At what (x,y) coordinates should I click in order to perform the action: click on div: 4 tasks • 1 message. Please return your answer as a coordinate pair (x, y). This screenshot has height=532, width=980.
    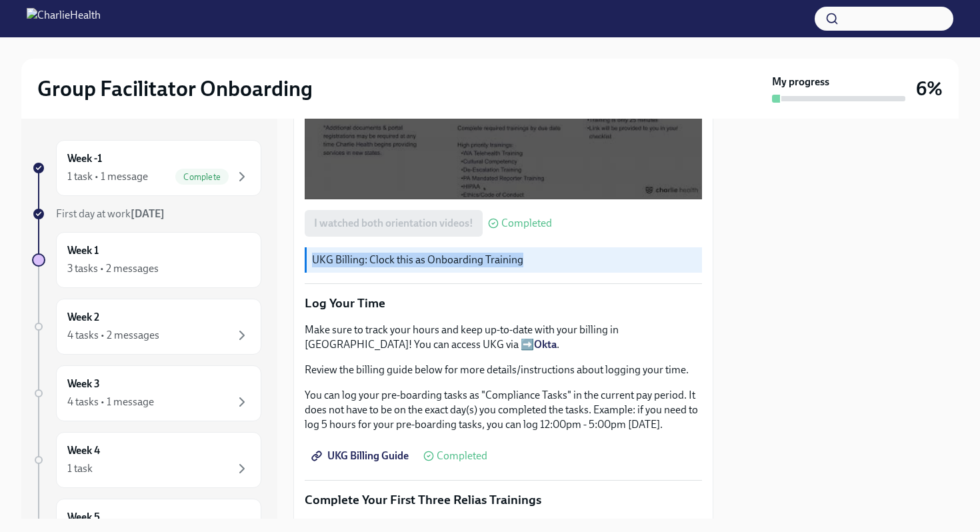
    Looking at the image, I should click on (111, 402).